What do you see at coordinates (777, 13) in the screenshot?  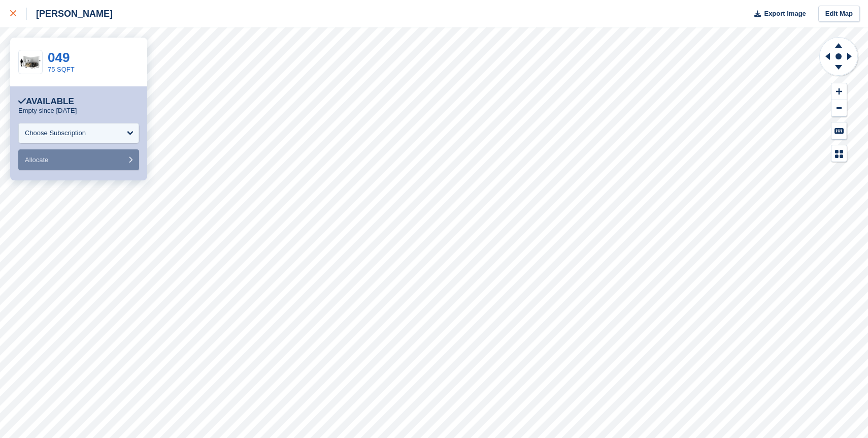 I see `button: Export Image` at bounding box center [777, 13].